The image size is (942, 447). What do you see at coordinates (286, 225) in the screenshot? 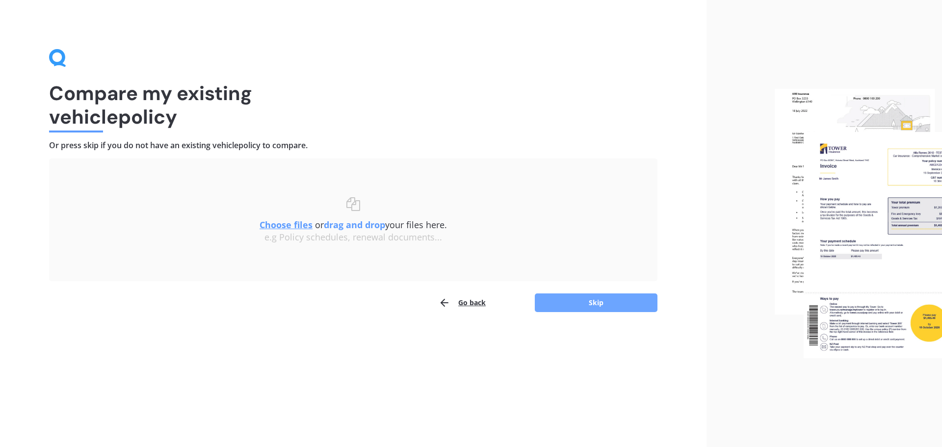
I see `u: Choose files` at bounding box center [286, 225].